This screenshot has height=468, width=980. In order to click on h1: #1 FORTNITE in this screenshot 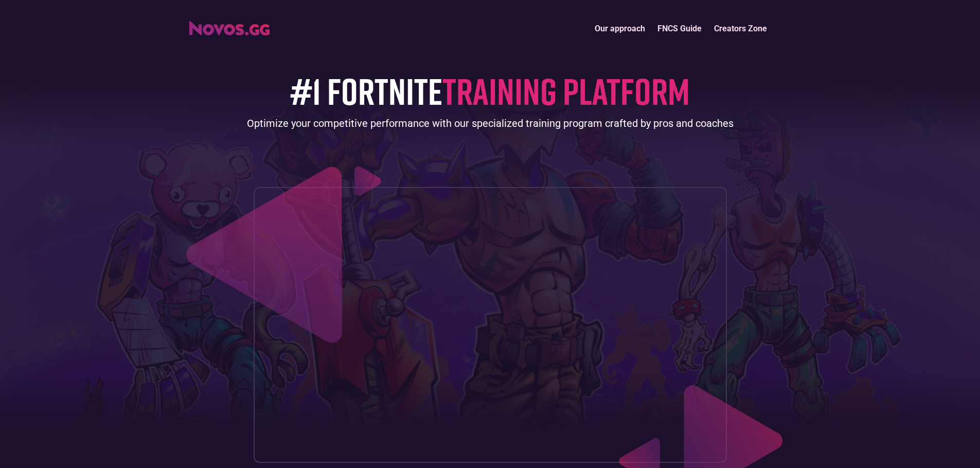, I will do `click(490, 91)`.